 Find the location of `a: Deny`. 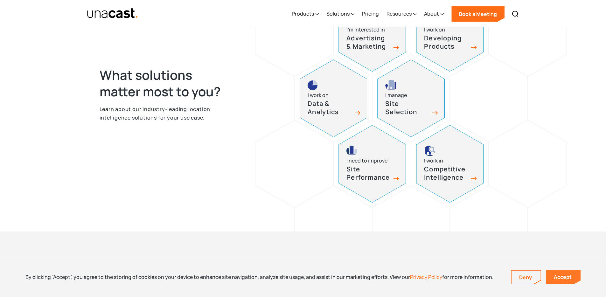

a: Deny is located at coordinates (526, 277).